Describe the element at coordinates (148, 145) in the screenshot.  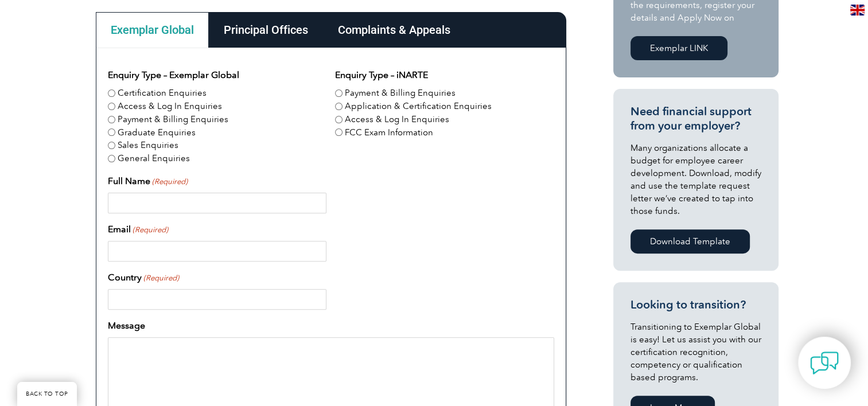
I see `label: Sales Enquiries` at that location.